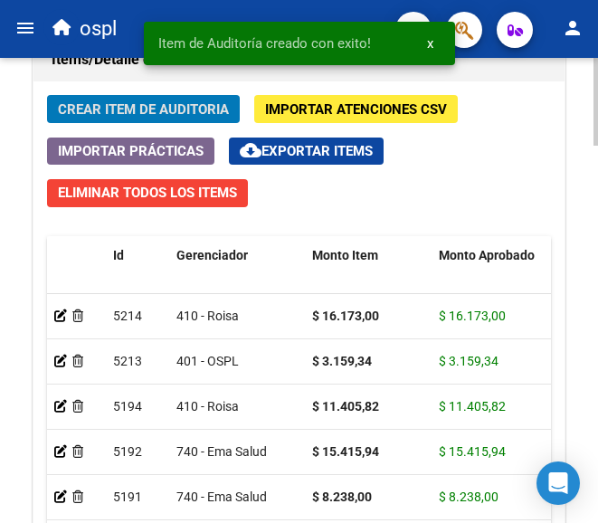 This screenshot has width=598, height=523. What do you see at coordinates (119, 255) in the screenshot?
I see `span: Id` at bounding box center [119, 255].